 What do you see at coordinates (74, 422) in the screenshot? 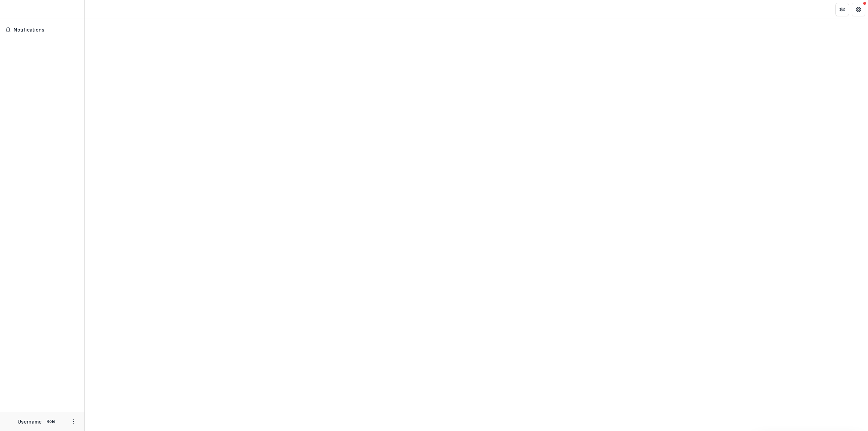
I see `button: More` at bounding box center [74, 422].